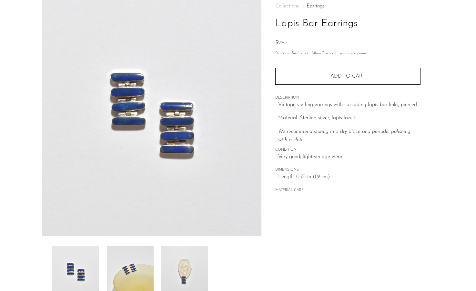  Describe the element at coordinates (287, 6) in the screenshot. I see `span: Collections` at that location.